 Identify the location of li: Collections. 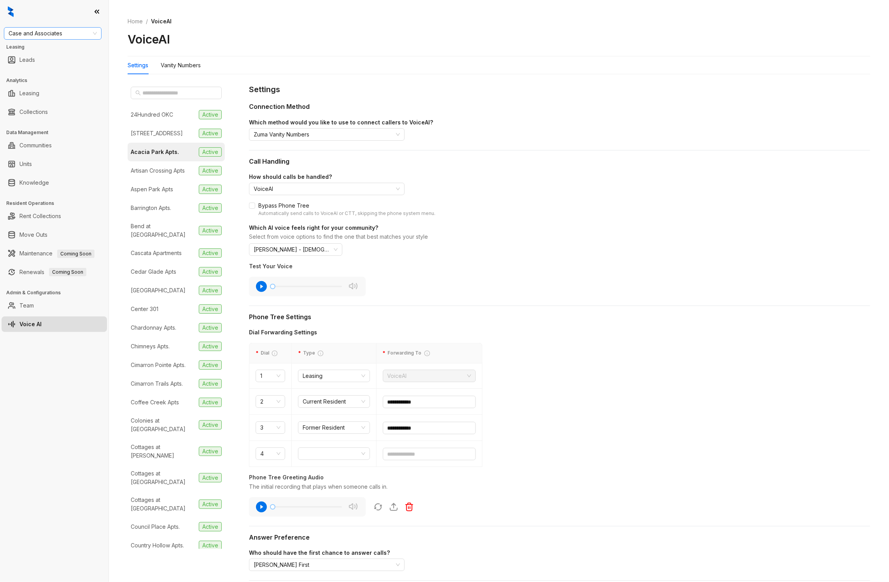
(54, 112).